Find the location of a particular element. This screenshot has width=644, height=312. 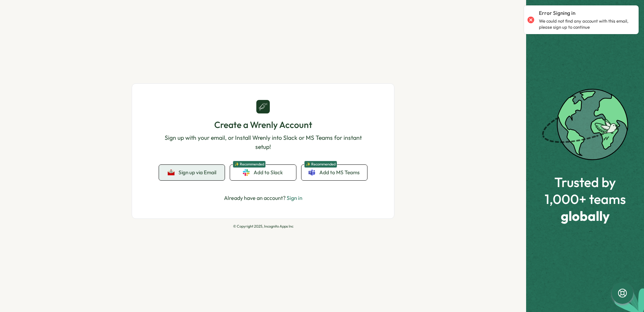

button: Sign up via Email is located at coordinates (192, 172).